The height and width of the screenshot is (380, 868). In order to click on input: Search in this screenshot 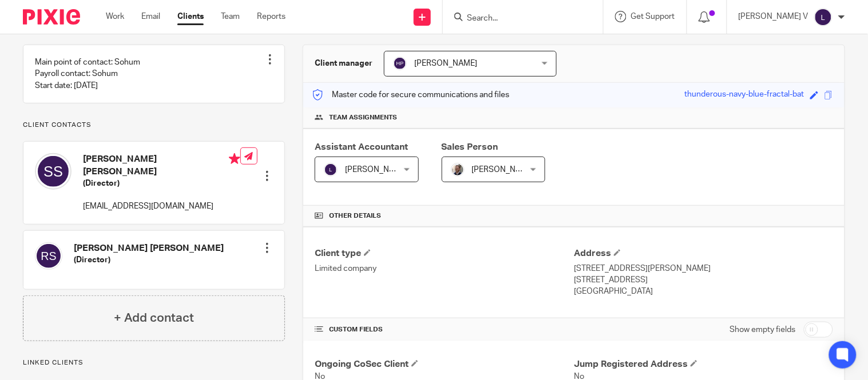, I will do `click(517, 19)`.